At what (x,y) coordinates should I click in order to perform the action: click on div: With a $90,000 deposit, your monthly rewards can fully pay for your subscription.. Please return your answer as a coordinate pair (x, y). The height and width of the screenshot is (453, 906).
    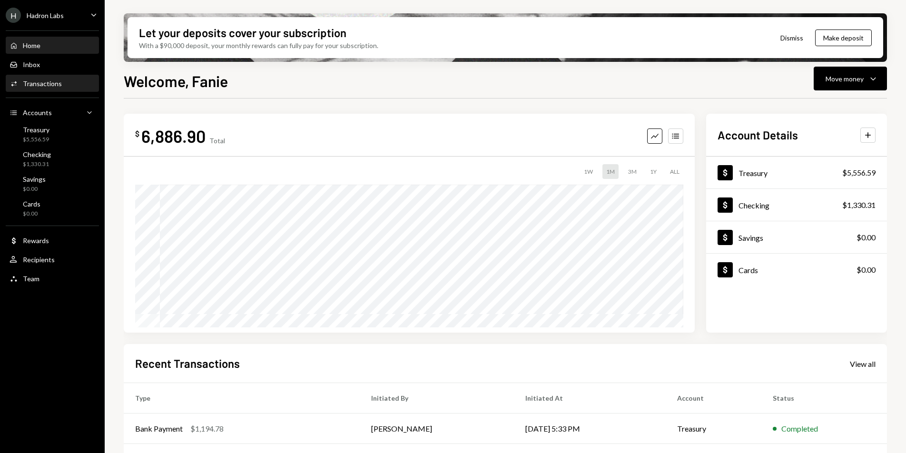
    Looking at the image, I should click on (259, 45).